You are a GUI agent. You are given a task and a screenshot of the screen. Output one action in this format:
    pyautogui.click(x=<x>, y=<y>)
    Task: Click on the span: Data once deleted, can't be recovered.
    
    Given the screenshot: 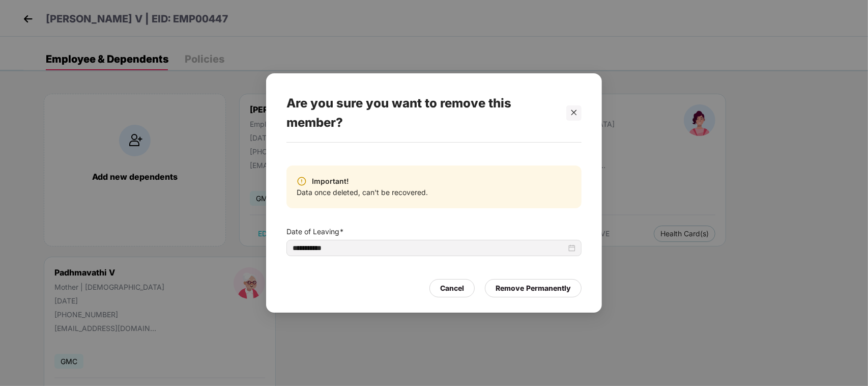 What is the action you would take?
    pyautogui.click(x=363, y=192)
    